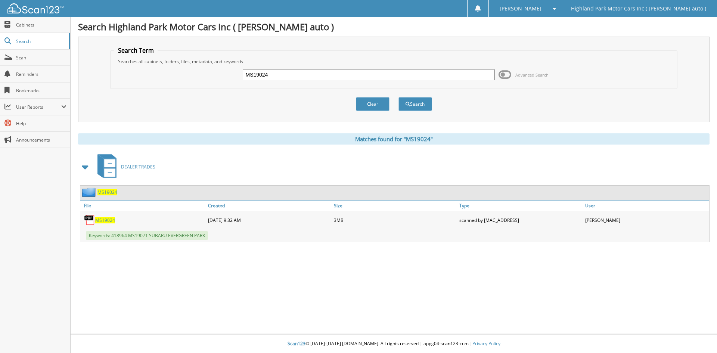 The height and width of the screenshot is (353, 717). Describe the element at coordinates (373, 104) in the screenshot. I see `button: Clear` at that location.